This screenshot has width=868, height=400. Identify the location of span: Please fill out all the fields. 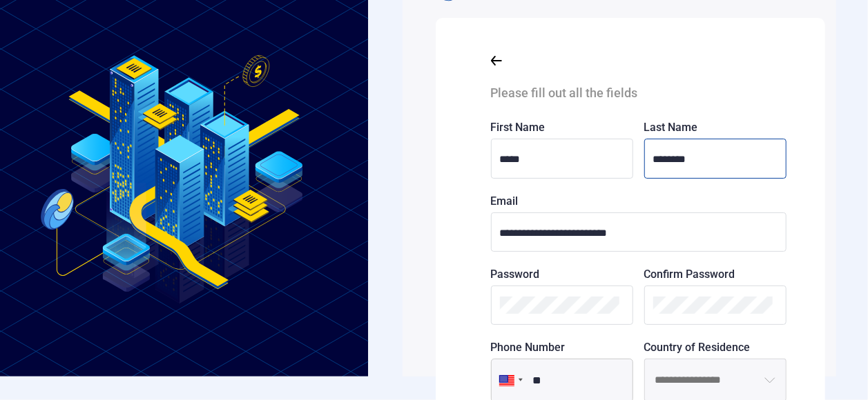
(565, 92).